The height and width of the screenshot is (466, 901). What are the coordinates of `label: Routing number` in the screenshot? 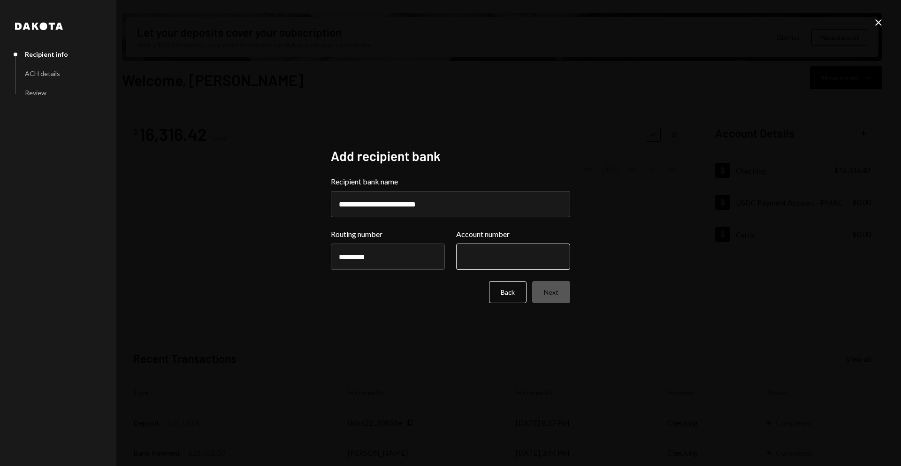 It's located at (388, 234).